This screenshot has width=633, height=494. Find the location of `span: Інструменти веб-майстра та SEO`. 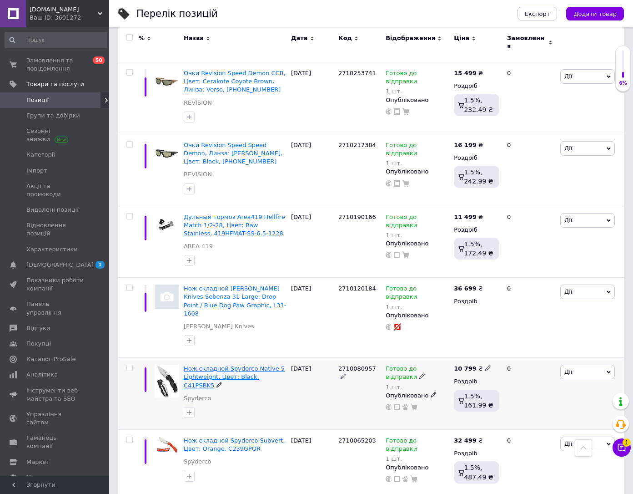

span: Інструменти веб-майстра та SEO is located at coordinates (55, 395).